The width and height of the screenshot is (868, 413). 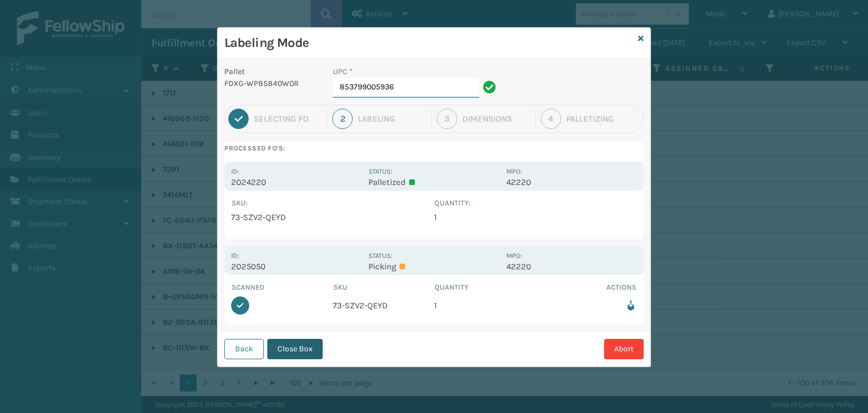 I want to click on div: Labeling, so click(x=391, y=119).